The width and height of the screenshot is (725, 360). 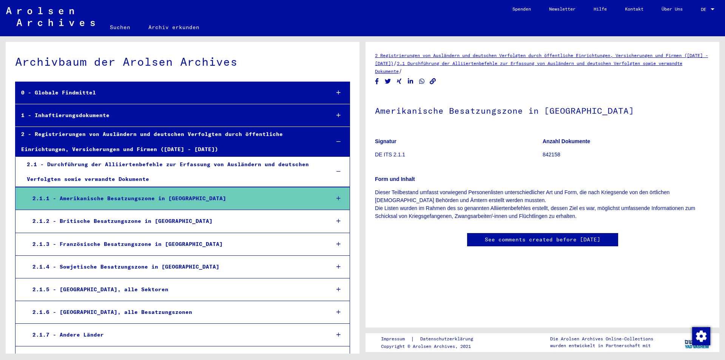 What do you see at coordinates (626, 154) in the screenshot?
I see `p: 842158` at bounding box center [626, 154].